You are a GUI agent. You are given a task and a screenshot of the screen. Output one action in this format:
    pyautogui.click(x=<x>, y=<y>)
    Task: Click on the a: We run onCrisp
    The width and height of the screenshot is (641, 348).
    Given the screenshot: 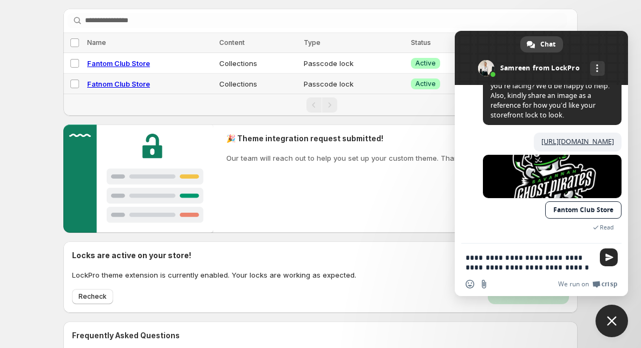 What is the action you would take?
    pyautogui.click(x=588, y=284)
    